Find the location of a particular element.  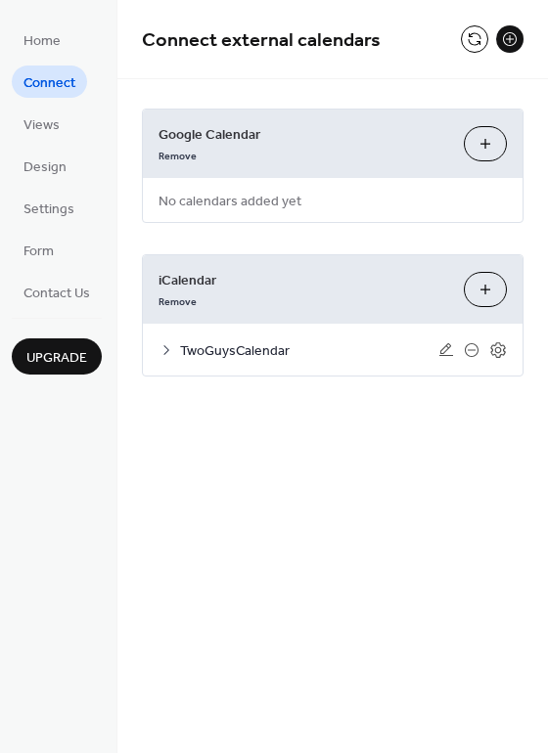

a: Contact Us is located at coordinates (57, 291).